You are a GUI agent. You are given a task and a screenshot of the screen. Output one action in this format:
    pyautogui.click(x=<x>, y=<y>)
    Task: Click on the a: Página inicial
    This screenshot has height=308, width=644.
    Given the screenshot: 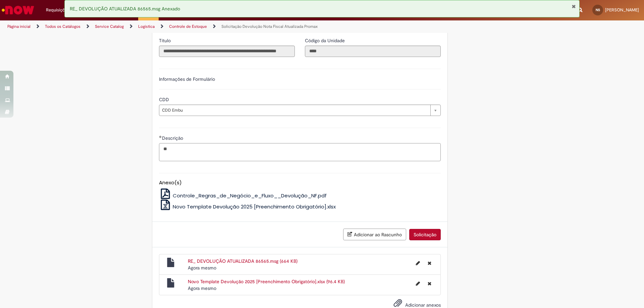 What is the action you would take?
    pyautogui.click(x=19, y=27)
    